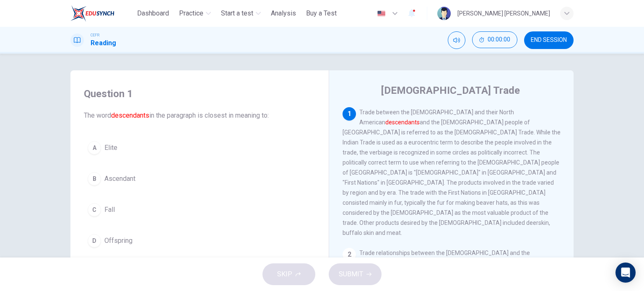  What do you see at coordinates (381, 13) in the screenshot?
I see `img: en` at bounding box center [381, 13].